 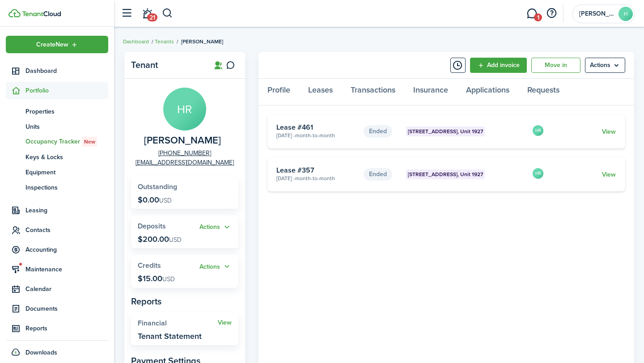 I want to click on a: Leases, so click(x=320, y=92).